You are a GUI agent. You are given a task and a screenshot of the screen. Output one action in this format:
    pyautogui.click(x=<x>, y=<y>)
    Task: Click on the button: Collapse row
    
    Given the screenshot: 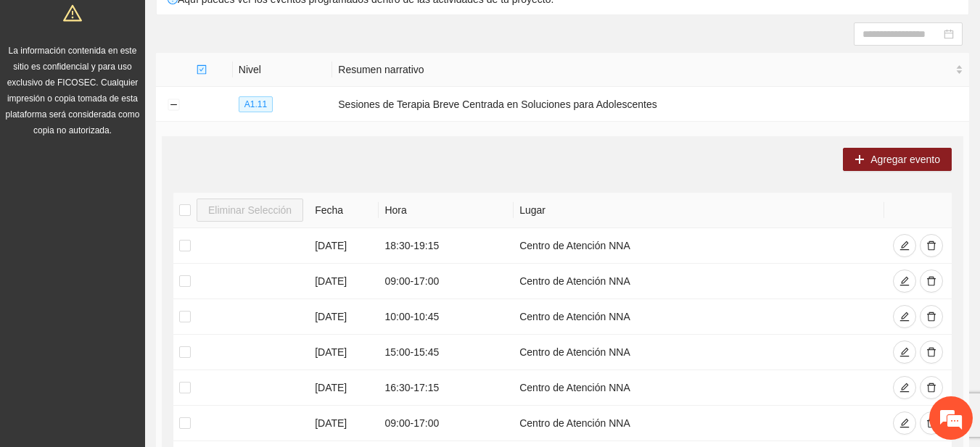 What is the action you would take?
    pyautogui.click(x=173, y=105)
    